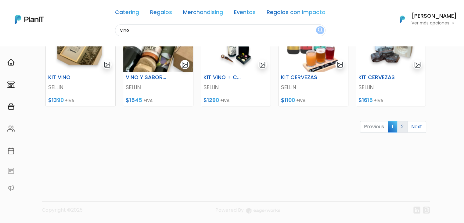  I want to click on a: gallery-light KIT CERVEZAS SELLIN $1100 +IVA, so click(313, 62).